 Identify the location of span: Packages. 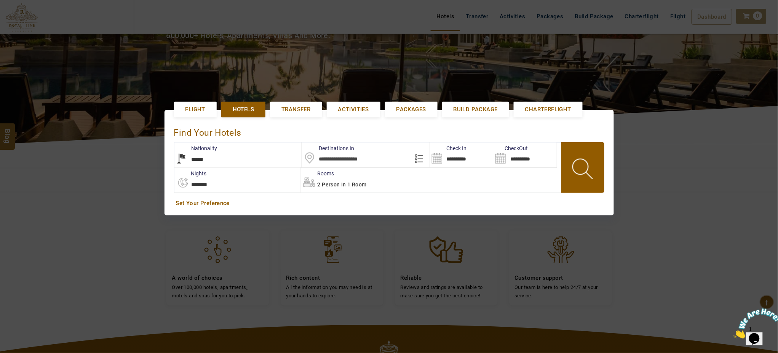
(411, 109).